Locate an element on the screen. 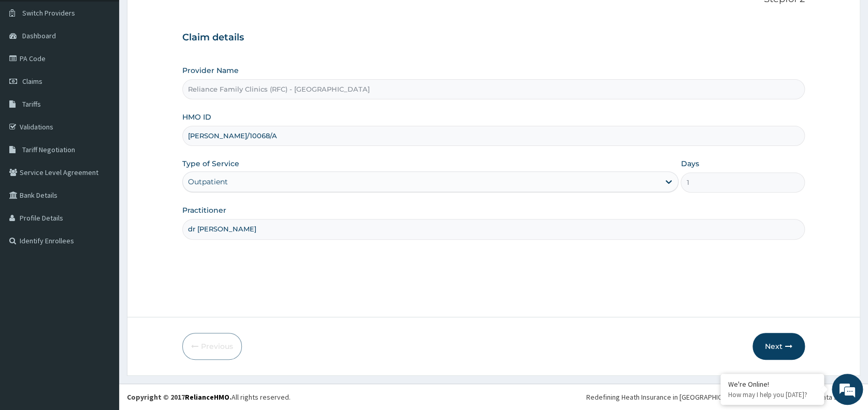 The height and width of the screenshot is (410, 868). label: Provider Name is located at coordinates (210, 71).